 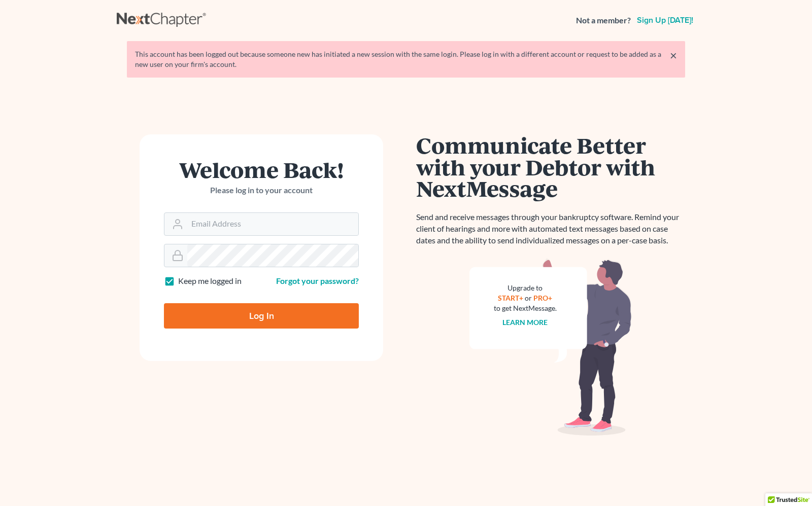 I want to click on p: Please log in to your account, so click(x=261, y=190).